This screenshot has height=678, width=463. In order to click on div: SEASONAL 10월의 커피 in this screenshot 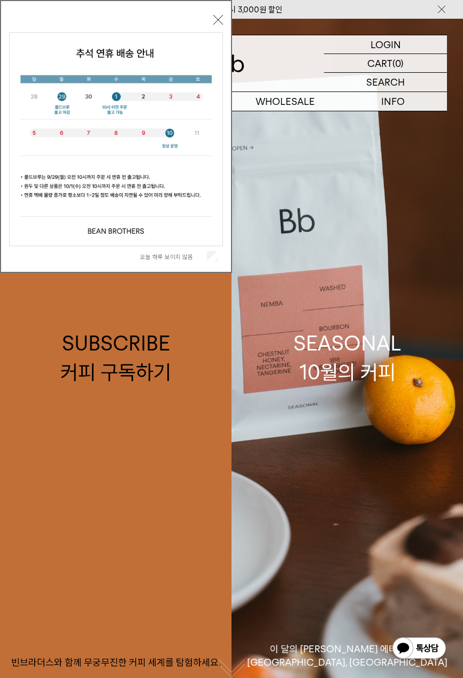, I will do `click(348, 357)`.